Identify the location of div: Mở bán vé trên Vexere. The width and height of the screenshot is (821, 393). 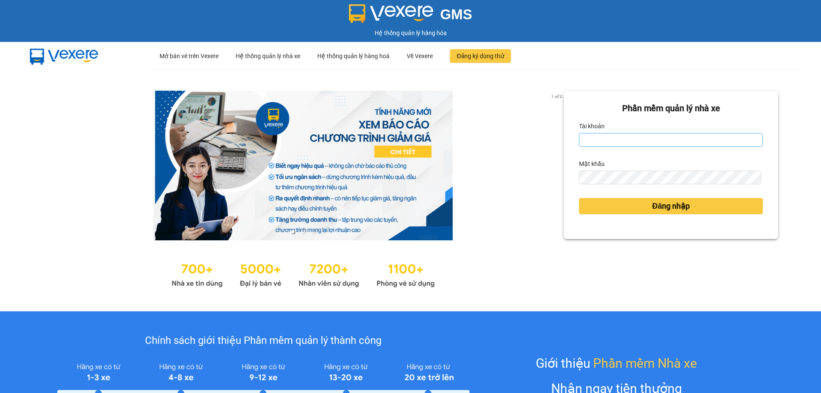
(189, 56).